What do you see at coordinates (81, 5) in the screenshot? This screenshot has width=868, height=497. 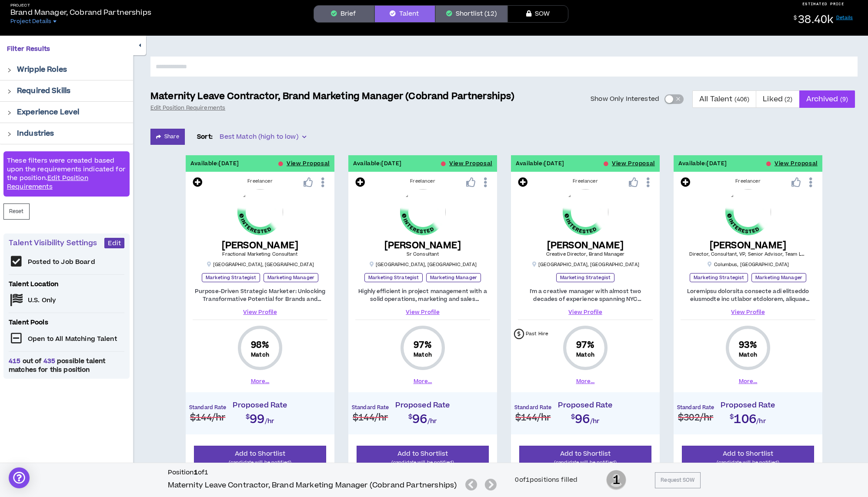 I see `h5: Project` at bounding box center [81, 5].